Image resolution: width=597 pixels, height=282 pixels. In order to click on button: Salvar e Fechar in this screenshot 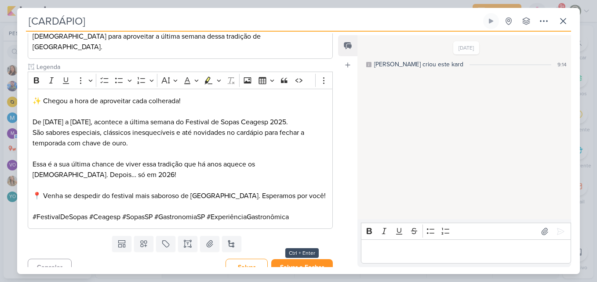, I will do `click(302, 267)`.